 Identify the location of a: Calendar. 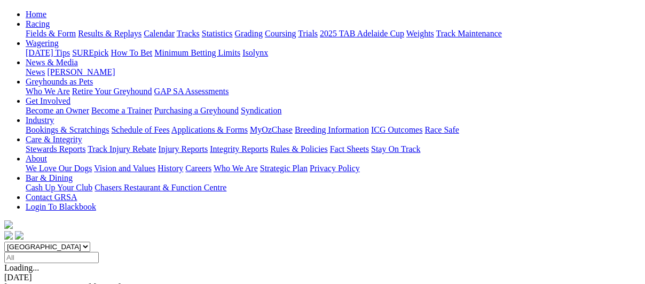
(159, 33).